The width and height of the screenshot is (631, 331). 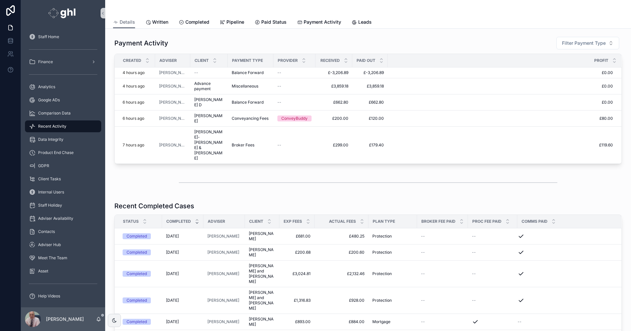 I want to click on span: Profit, so click(x=601, y=60).